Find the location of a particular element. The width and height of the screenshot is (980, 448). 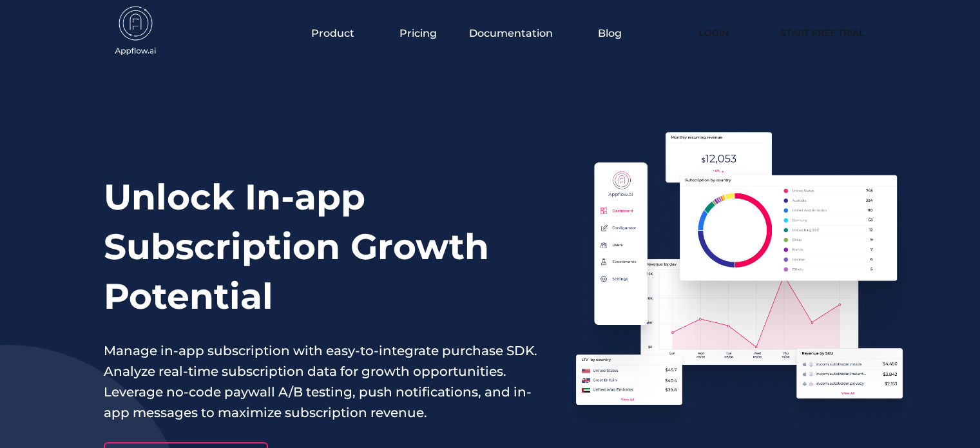

p: Manage in-app subscription with easy-to-integrate purchase SDK. Analyze real-time subscription da... is located at coordinates (321, 382).